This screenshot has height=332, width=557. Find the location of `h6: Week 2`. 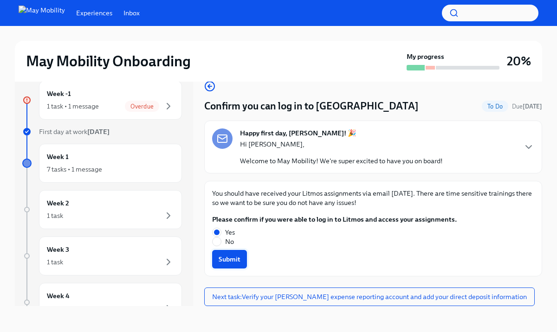

h6: Week 2 is located at coordinates (58, 203).